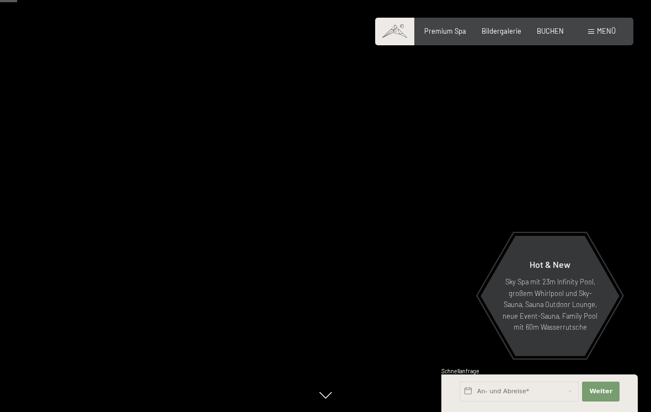 This screenshot has height=412, width=651. What do you see at coordinates (550, 304) in the screenshot?
I see `p: Sky Spa mit 23m Infinity Pool, großem Whirlpool und Sky-Sauna, Sauna Outdoor Lounge, neue Event-S...` at bounding box center [550, 304].